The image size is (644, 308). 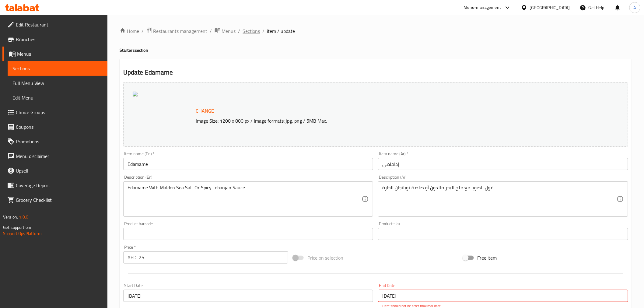 What do you see at coordinates (205, 111) in the screenshot?
I see `button: Change` at bounding box center [205, 111].